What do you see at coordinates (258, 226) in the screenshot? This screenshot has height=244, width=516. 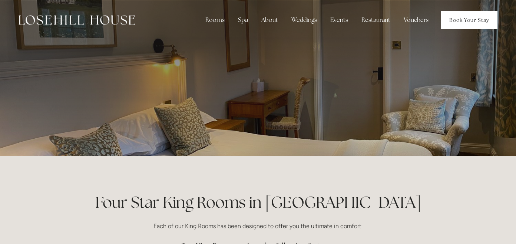 I see `p: Each of our King Rooms has been designed to offer you the ultimate in comfort.` at bounding box center [258, 226].